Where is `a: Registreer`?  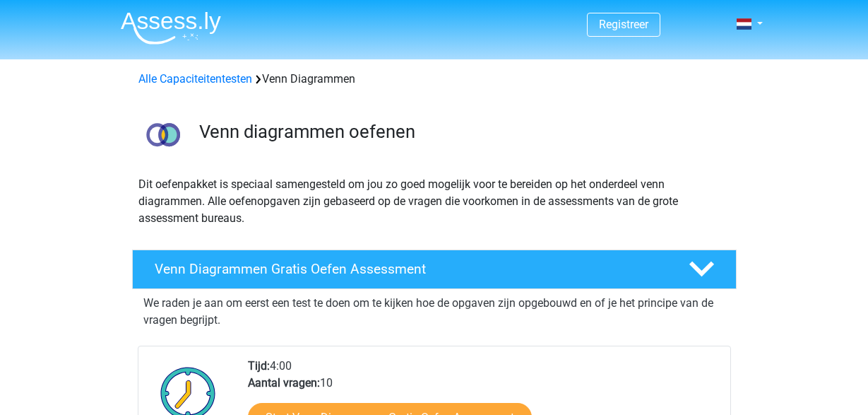
a: Registreer is located at coordinates (624, 24).